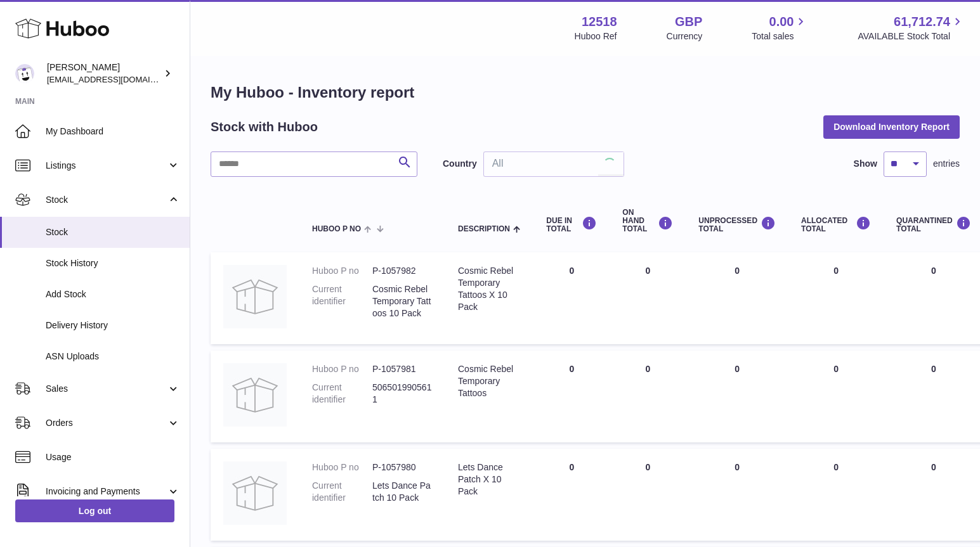 The width and height of the screenshot is (980, 547). What do you see at coordinates (780, 36) in the screenshot?
I see `span: Total sales` at bounding box center [780, 36].